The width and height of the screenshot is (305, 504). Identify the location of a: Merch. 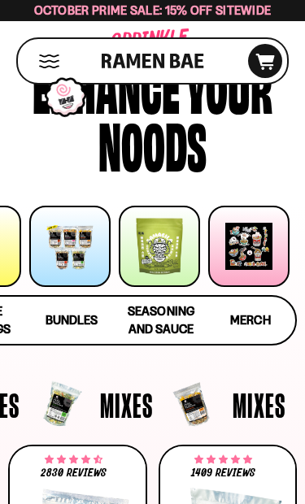
(251, 321).